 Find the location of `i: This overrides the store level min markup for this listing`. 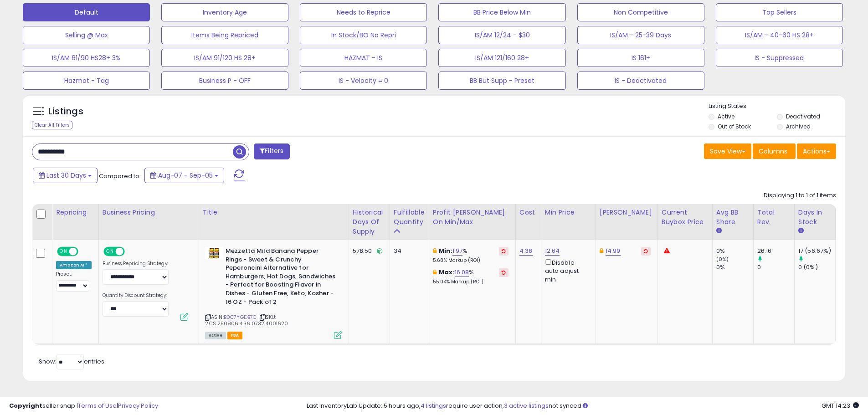

i: This overrides the store level min markup for this listing is located at coordinates (434, 251).